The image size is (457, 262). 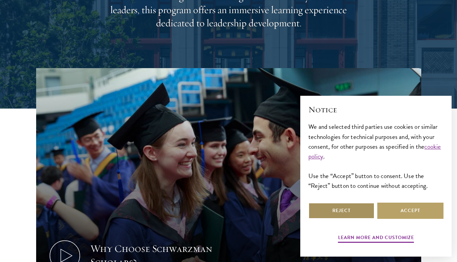 I want to click on button: Reject, so click(x=341, y=211).